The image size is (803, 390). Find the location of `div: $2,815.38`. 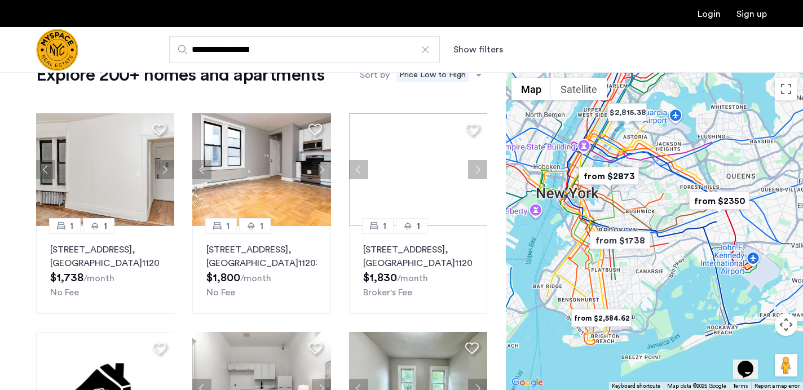

div: $2,815.38 is located at coordinates (627, 112).